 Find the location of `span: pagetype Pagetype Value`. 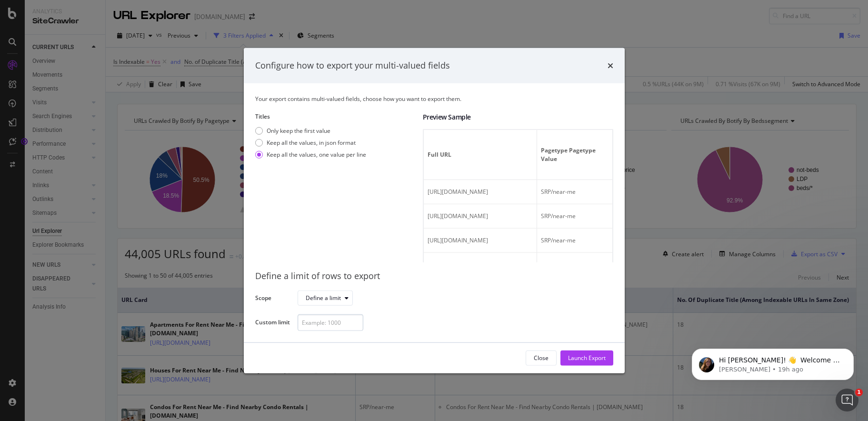

span: pagetype Pagetype Value is located at coordinates (575, 155).